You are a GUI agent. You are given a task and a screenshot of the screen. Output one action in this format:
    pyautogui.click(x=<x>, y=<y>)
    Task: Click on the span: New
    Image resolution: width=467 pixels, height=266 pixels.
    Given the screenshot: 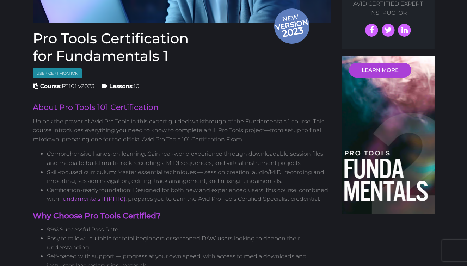 What is the action you would take?
    pyautogui.click(x=293, y=26)
    